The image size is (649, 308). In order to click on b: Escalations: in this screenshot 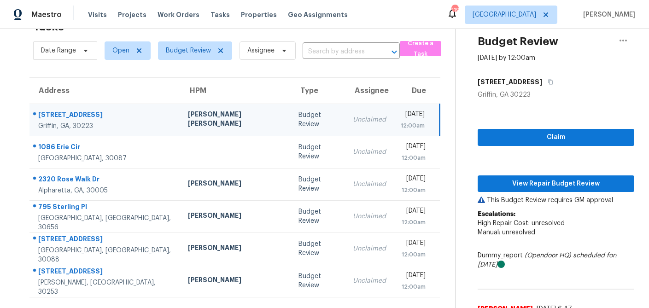, I will do `click(496, 214)`.